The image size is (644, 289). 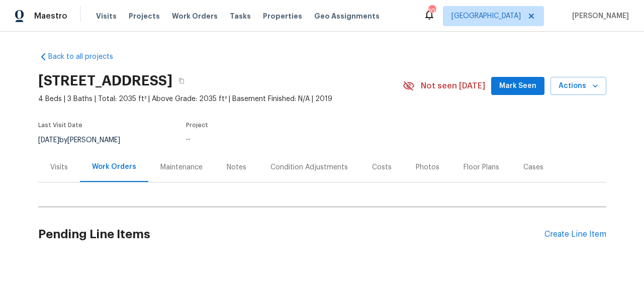 I want to click on span: 4 Beds | 3 Baths | Total: 2035 ft² | Above Grade: 2035 ft² | Basement Finished: N/A | 2019, so click(x=220, y=99).